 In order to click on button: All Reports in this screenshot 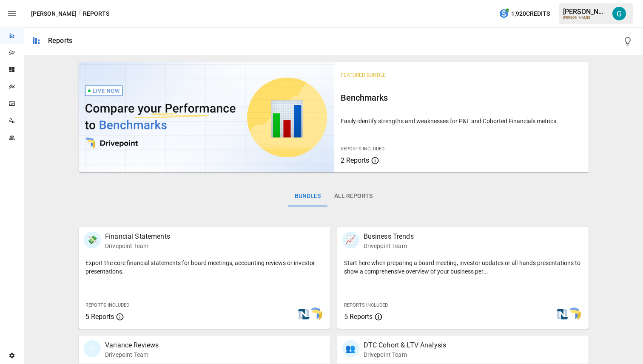, I will do `click(354, 196)`.